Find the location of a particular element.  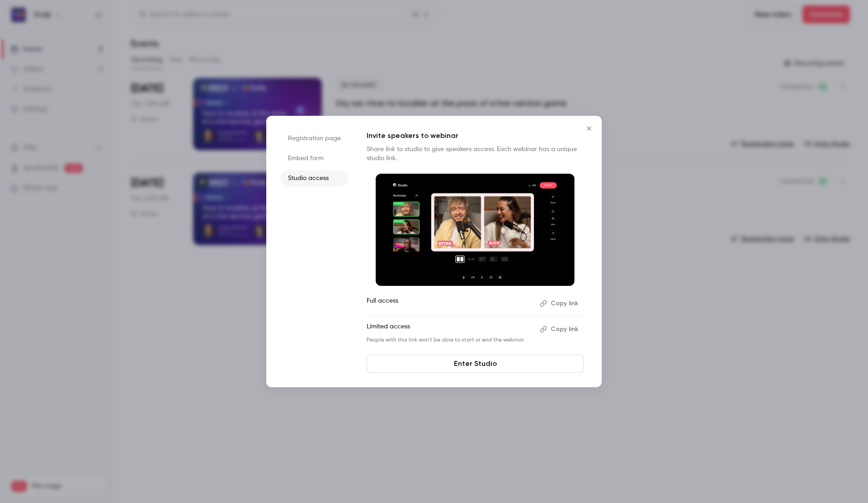

button: Close is located at coordinates (589, 129).